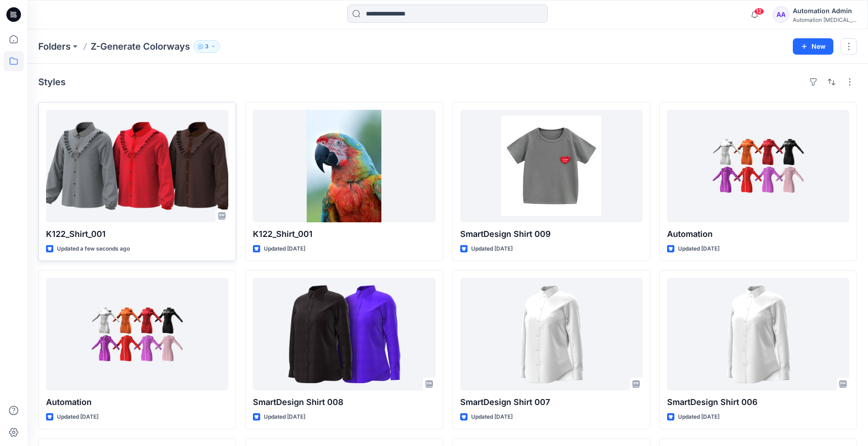 The width and height of the screenshot is (868, 446). Describe the element at coordinates (93, 249) in the screenshot. I see `p: Updated a few seconds ago` at that location.